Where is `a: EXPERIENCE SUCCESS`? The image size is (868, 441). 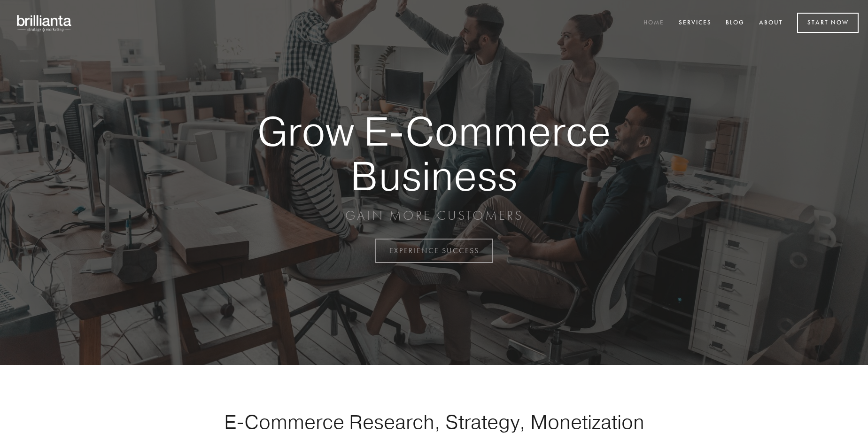 a: EXPERIENCE SUCCESS is located at coordinates (434, 251).